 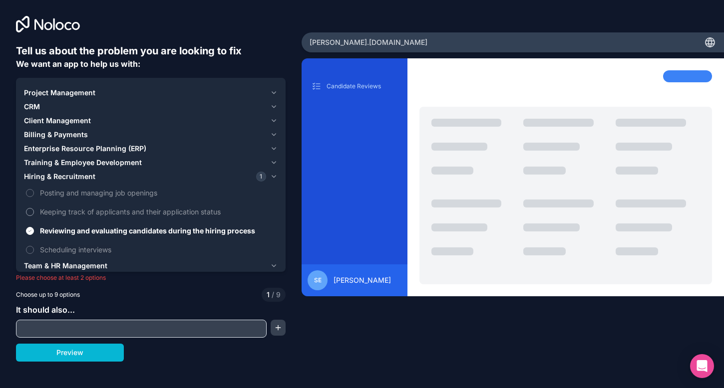 What do you see at coordinates (45, 310) in the screenshot?
I see `span: It should also...` at bounding box center [45, 310].